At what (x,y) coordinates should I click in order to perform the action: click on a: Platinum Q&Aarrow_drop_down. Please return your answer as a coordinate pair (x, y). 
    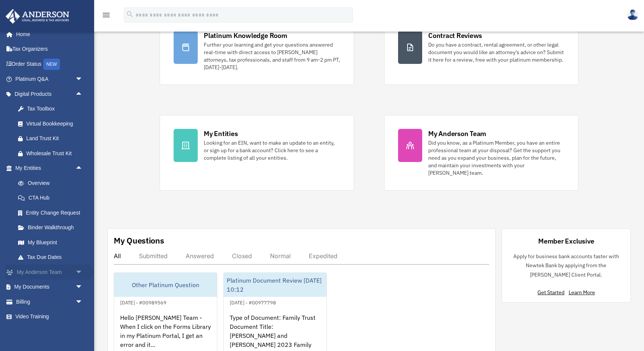
    Looking at the image, I should click on (49, 79).